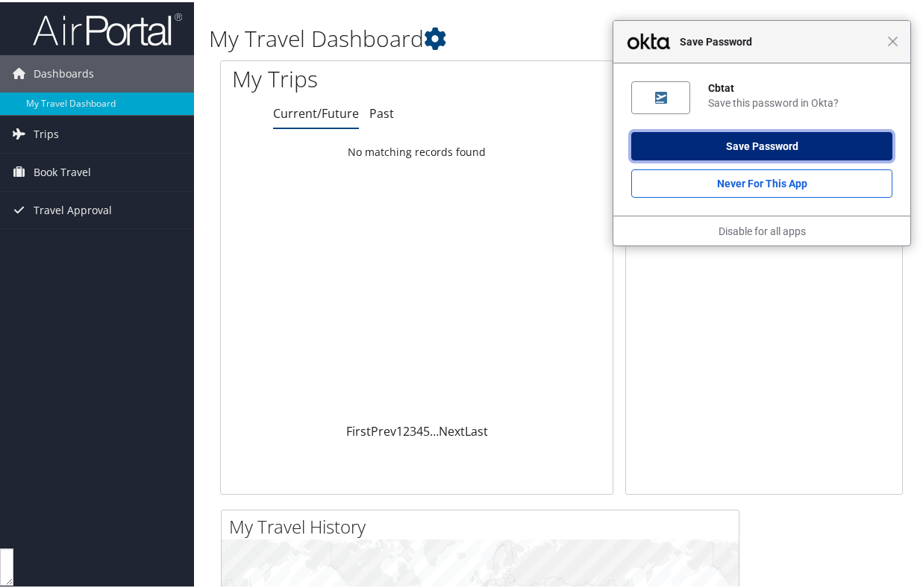  I want to click on a: Prev, so click(383, 430).